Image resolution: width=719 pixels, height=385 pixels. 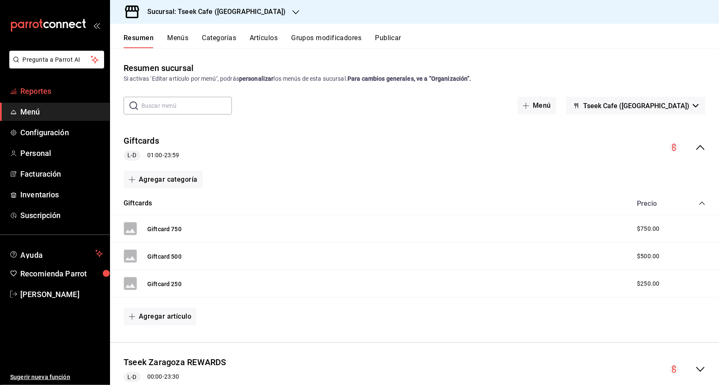 What do you see at coordinates (702, 204) in the screenshot?
I see `button: collapse-category-row` at bounding box center [702, 204].